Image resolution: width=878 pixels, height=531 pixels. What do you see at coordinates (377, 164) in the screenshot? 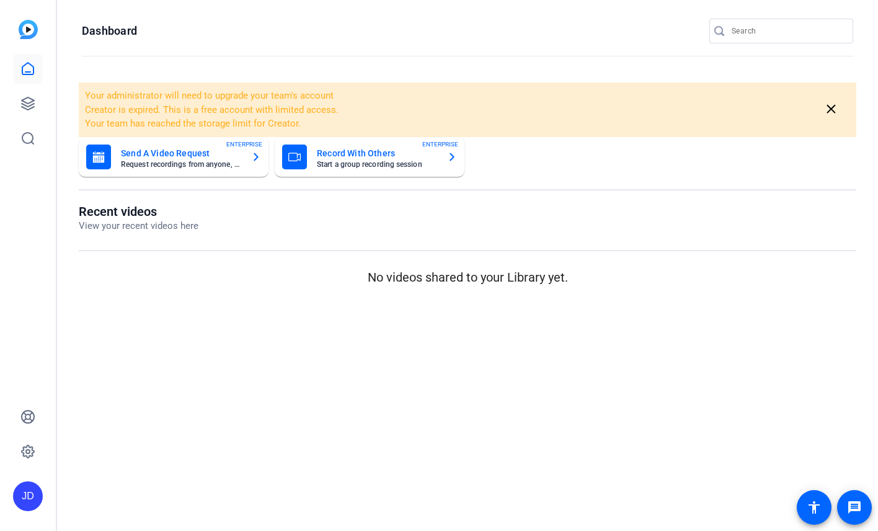
I see `mat-card-subtitle: Start a group recording session` at bounding box center [377, 164].